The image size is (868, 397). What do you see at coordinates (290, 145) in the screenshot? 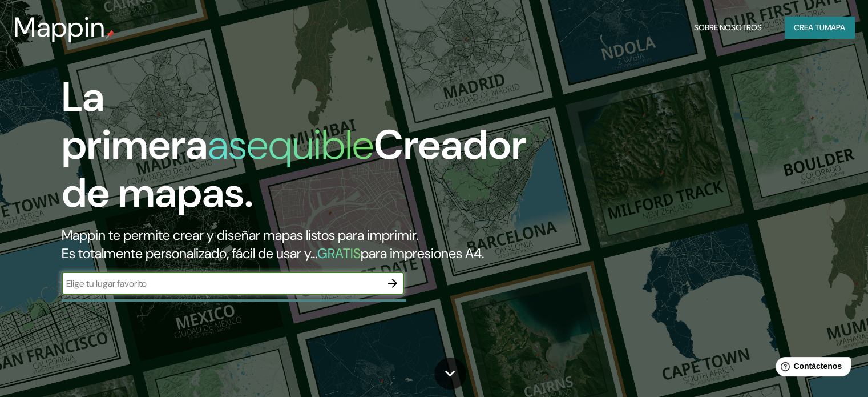
I see `font: asequible` at bounding box center [290, 145].